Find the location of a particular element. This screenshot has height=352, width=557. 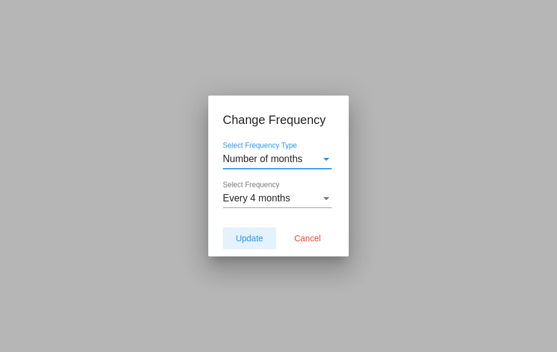

button: Update is located at coordinates (250, 239).